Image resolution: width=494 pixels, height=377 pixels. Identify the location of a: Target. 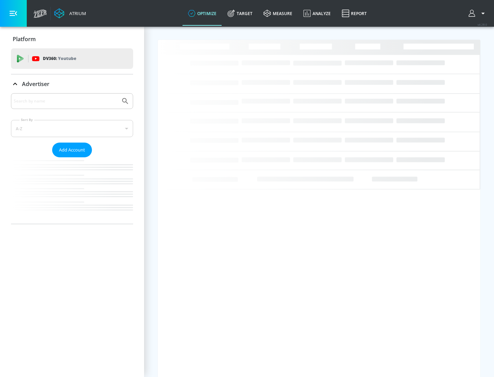
(240, 13).